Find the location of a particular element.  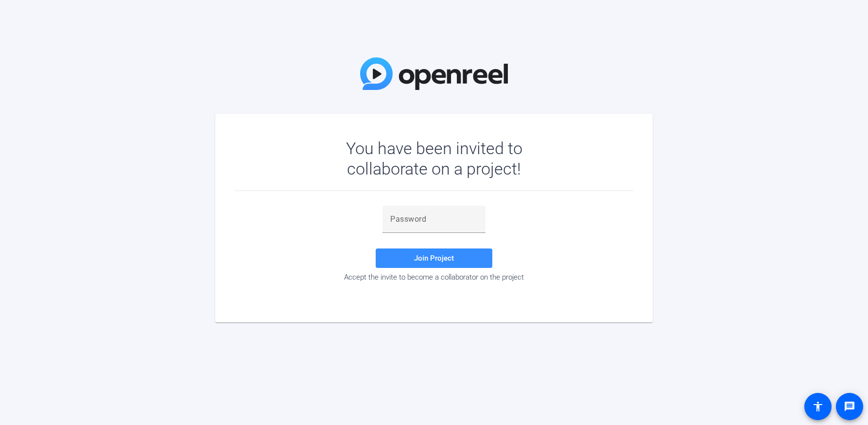

button: Join Project is located at coordinates (434, 258).